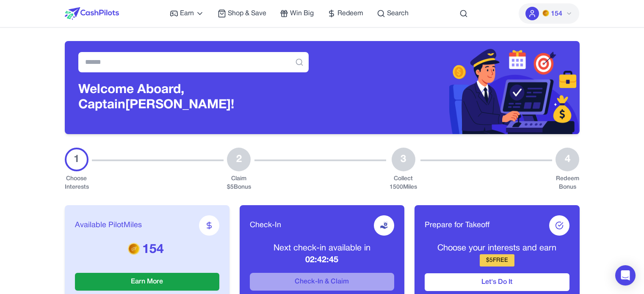  Describe the element at coordinates (297, 13) in the screenshot. I see `a: Win Big` at that location.